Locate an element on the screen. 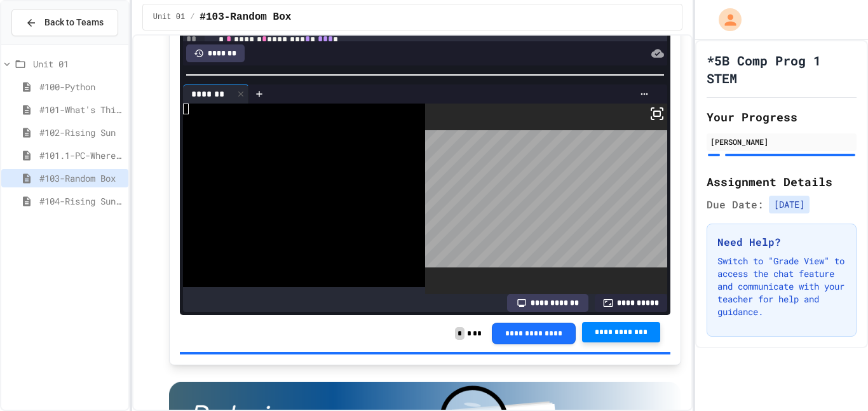 This screenshot has height=411, width=868. h3: Need Help? is located at coordinates (781, 242).